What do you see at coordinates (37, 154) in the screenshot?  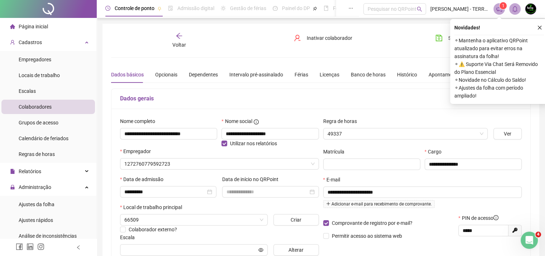 I see `span: Regras de horas` at bounding box center [37, 154].